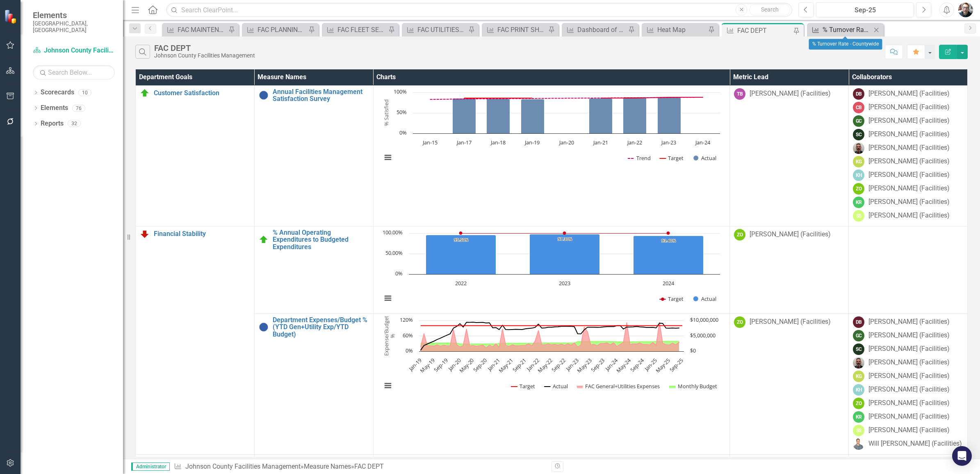 The width and height of the screenshot is (980, 474). Describe the element at coordinates (551, 325) in the screenshot. I see `g: Target, series 1 of 4. Line with 81 data points. Y axis, Expense/Budget %.` at that location.